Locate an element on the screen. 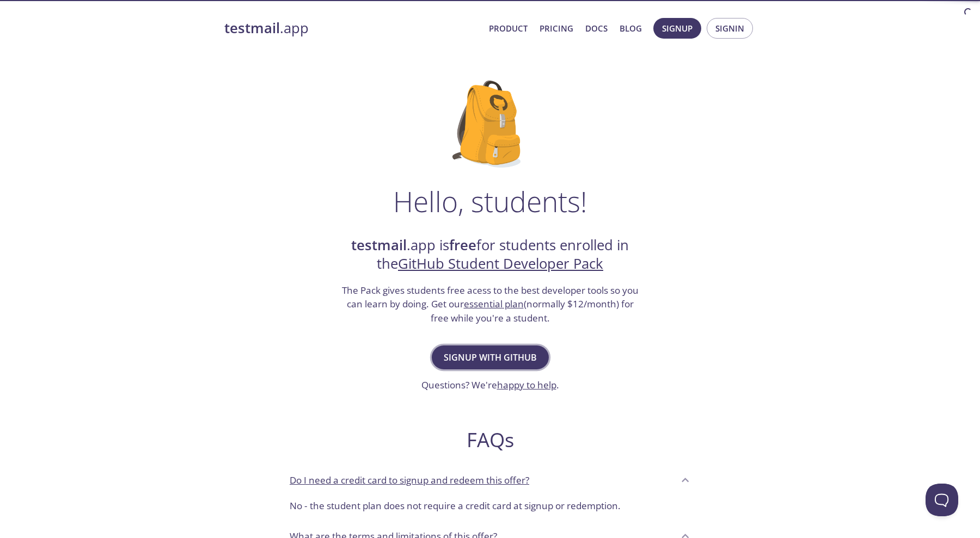 This screenshot has width=980, height=538. span: Signup is located at coordinates (678, 28).